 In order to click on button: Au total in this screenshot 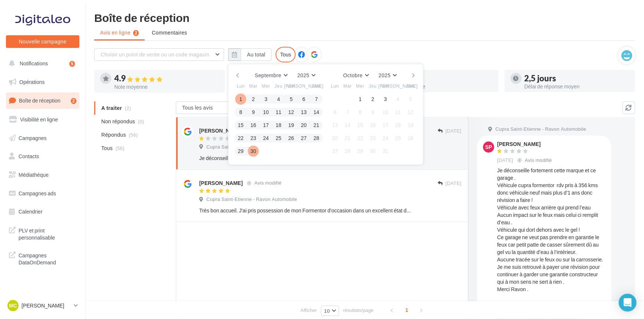, I will do `click(256, 55)`.